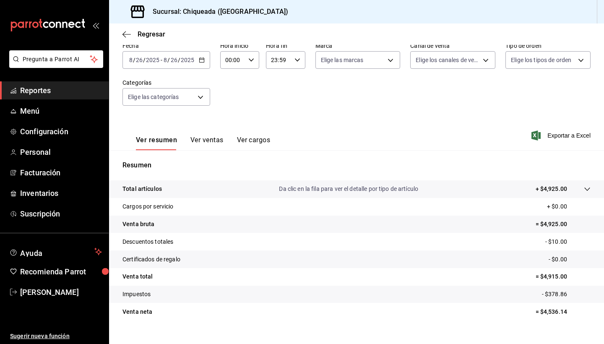 The height and width of the screenshot is (344, 604). What do you see at coordinates (138, 224) in the screenshot?
I see `p: Venta bruta` at bounding box center [138, 224].